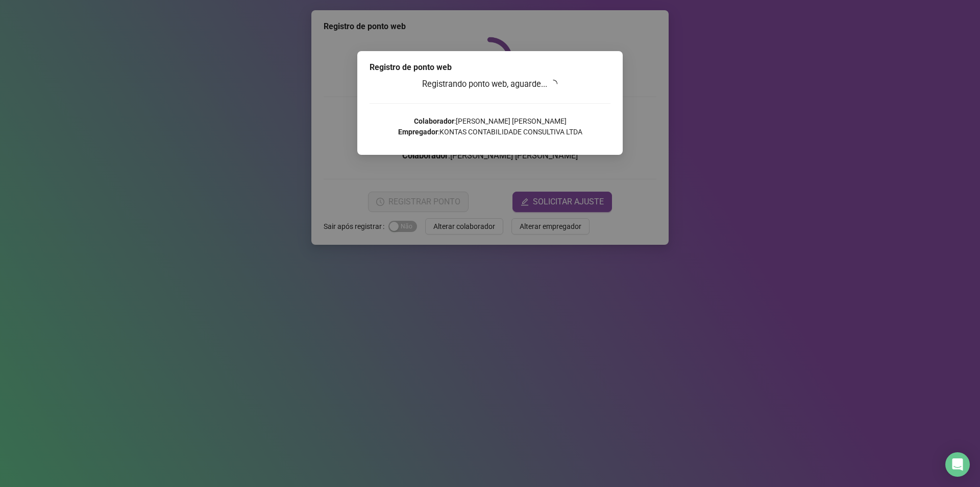  Describe the element at coordinates (553, 84) in the screenshot. I see `span: loading` at that location.